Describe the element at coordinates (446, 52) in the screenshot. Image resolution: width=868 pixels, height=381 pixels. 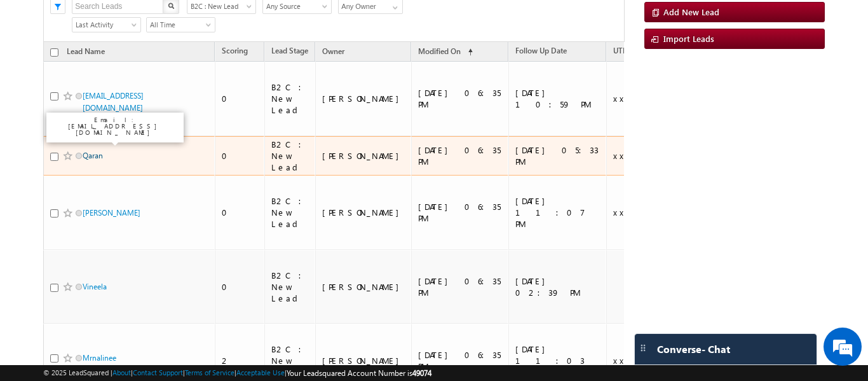
I see `a: Modified On (sorted ascending)` at that location.